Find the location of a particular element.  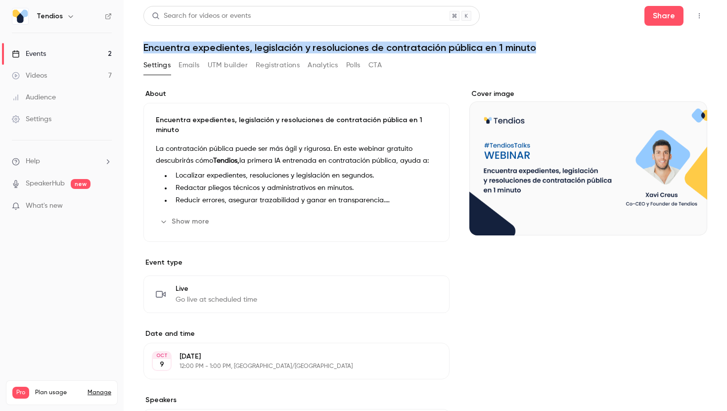

p: Event type is located at coordinates (296, 263).